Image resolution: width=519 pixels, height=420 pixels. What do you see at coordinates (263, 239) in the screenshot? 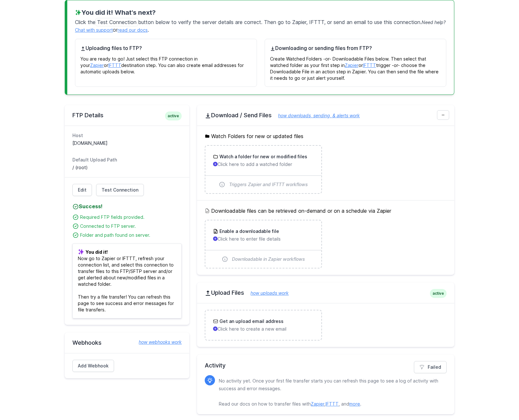
I see `p: Click here to enter file details` at bounding box center [263, 239].